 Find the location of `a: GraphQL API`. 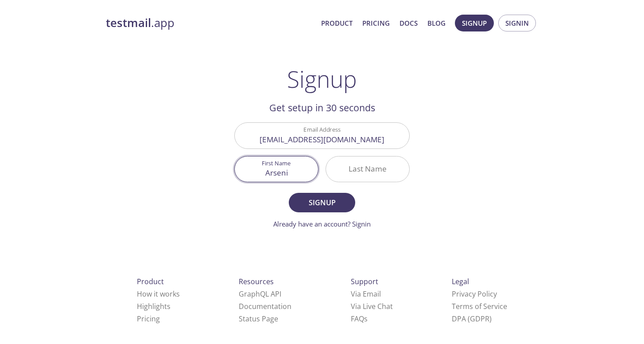

a: GraphQL API is located at coordinates (260, 293).